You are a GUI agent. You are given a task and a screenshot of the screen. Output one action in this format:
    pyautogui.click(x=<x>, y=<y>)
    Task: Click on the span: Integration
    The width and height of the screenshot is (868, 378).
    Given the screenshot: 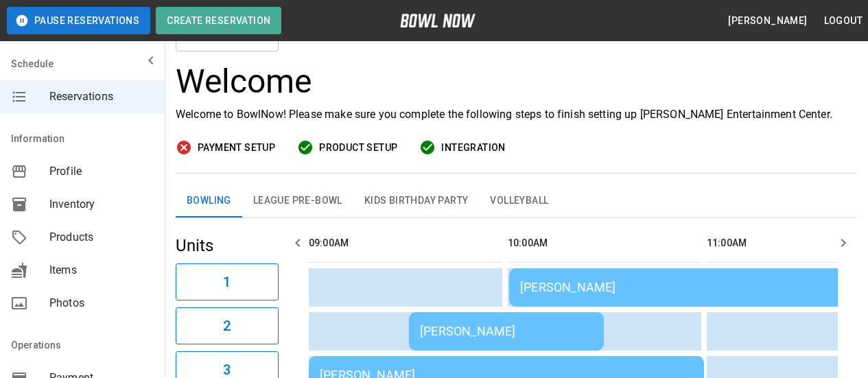 What is the action you would take?
    pyautogui.click(x=472, y=148)
    